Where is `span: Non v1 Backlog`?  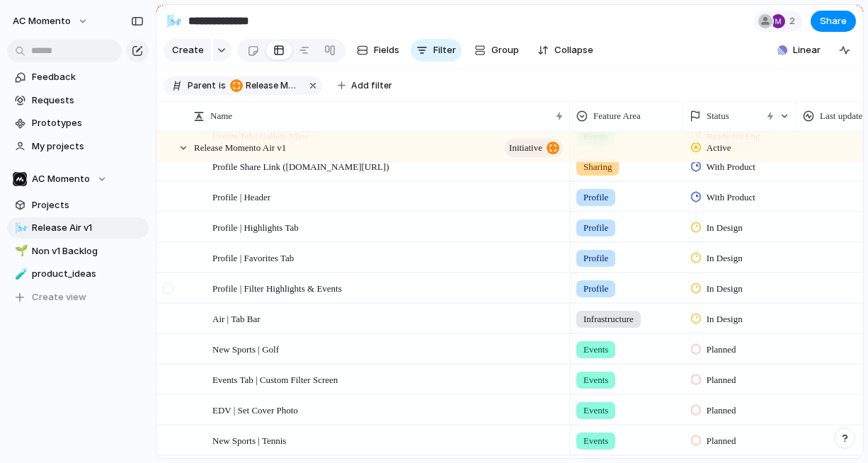 span: Non v1 Backlog is located at coordinates (88, 252).